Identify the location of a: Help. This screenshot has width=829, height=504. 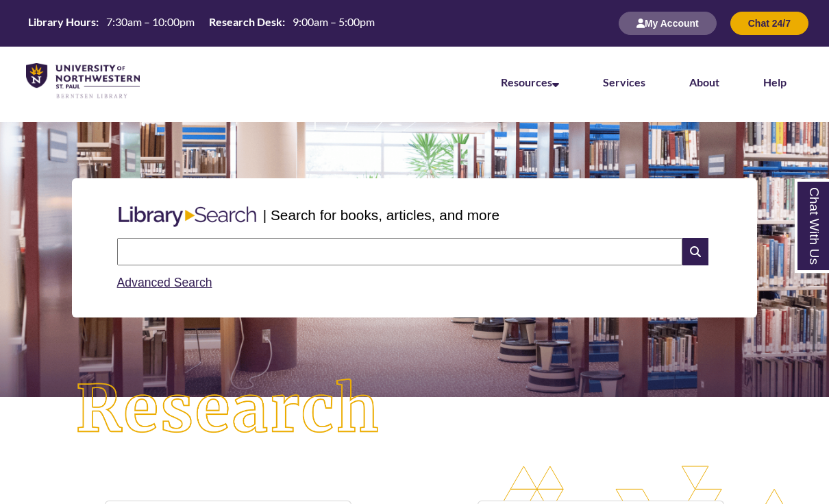
(775, 81).